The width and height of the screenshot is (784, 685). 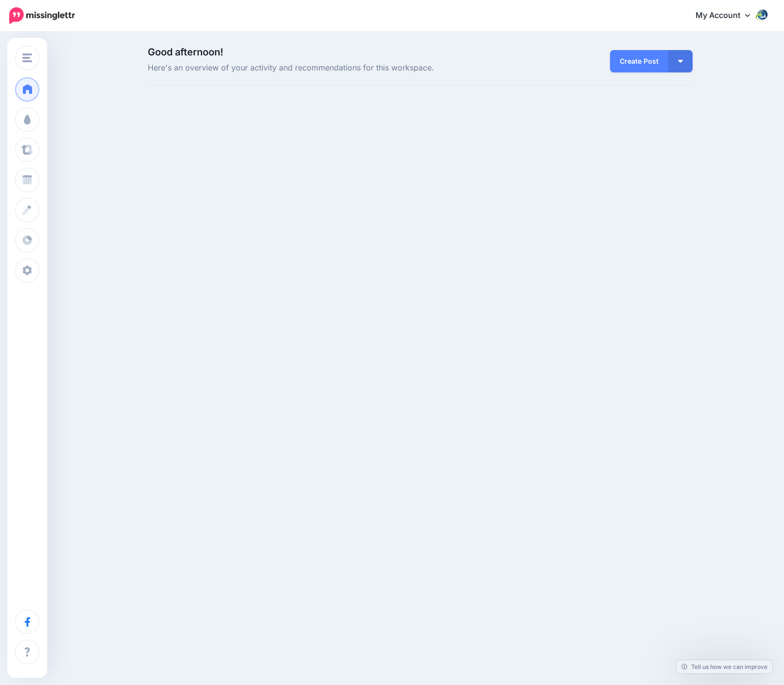 I want to click on a: My Account, so click(x=727, y=15).